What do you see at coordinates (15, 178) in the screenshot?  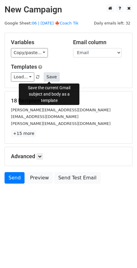 I see `a: Send` at bounding box center [15, 178].